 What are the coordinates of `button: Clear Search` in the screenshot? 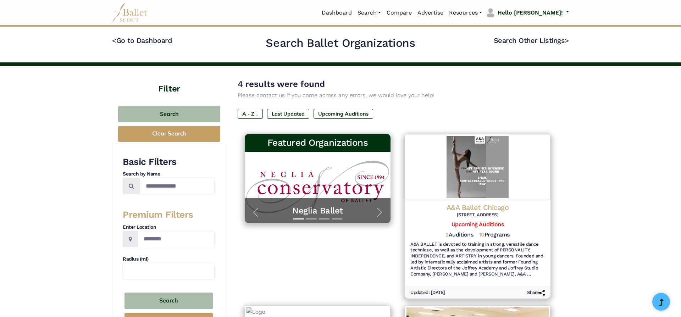 It's located at (169, 134).